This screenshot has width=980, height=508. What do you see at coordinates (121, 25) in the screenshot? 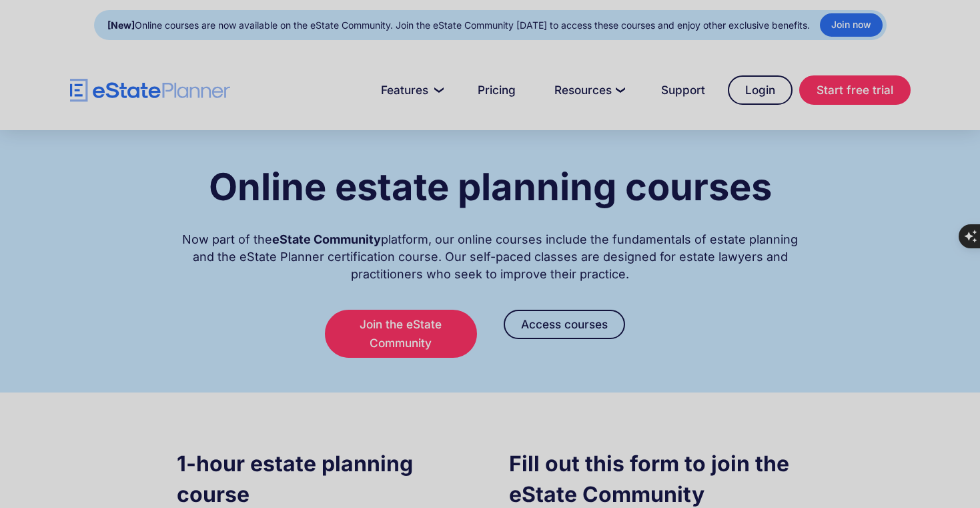
I see `strong: [New]` at bounding box center [121, 25].